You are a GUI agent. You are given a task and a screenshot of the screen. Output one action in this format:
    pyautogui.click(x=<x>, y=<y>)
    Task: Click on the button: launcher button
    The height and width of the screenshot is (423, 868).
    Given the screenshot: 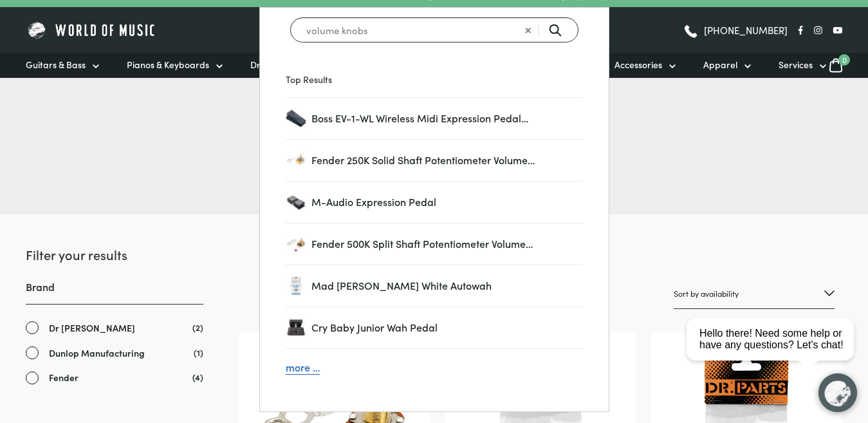 What is the action you would take?
    pyautogui.click(x=156, y=112)
    